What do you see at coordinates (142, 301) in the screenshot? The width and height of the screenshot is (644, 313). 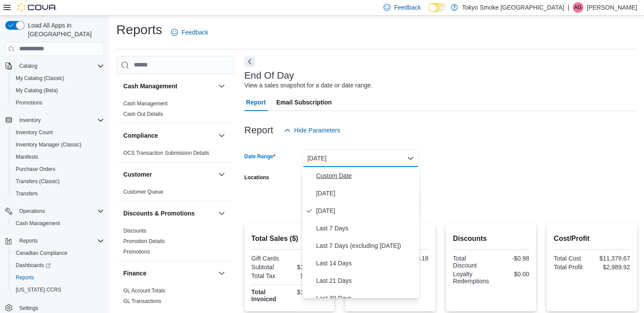 I see `a: GL Transactions` at bounding box center [142, 301].